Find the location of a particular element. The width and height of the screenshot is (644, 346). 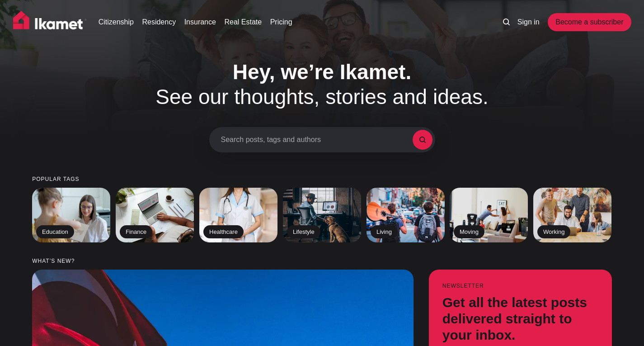

small: What’s new? is located at coordinates (322, 261).